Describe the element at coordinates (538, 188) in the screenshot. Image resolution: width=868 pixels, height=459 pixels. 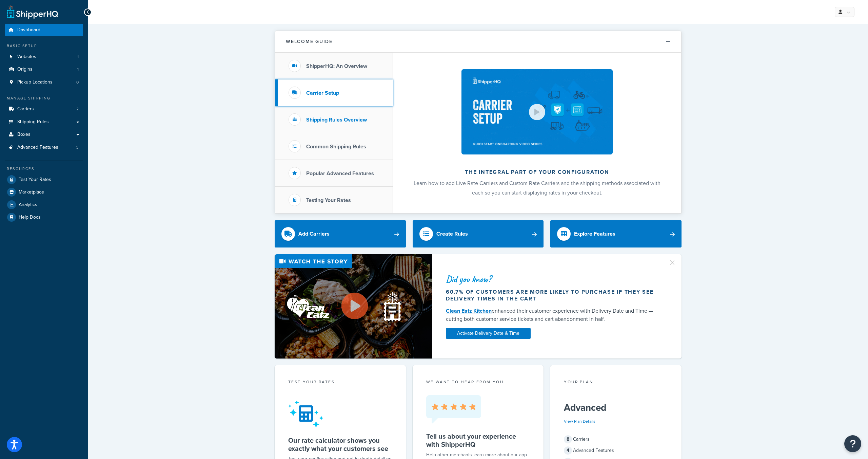
I see `span: Learn how to add Live Rate Carriers and Custom Rate Carriers and the shipping methods associated ...` at that location.